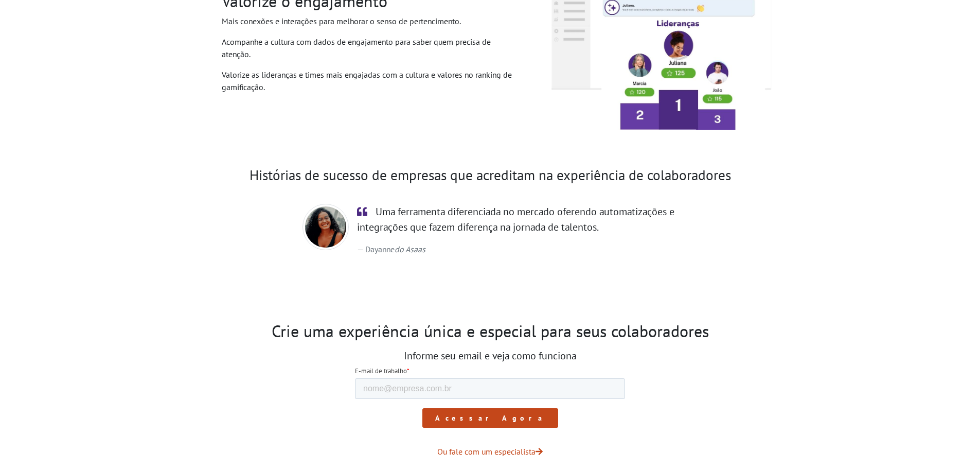 The image size is (980, 469). I want to click on p: Mais conexões e interações para melhorar o senso de pertencimento., so click(368, 21).